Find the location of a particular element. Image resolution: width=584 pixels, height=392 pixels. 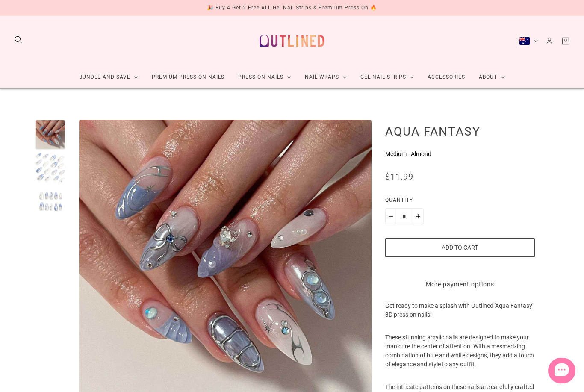

button: Minus is located at coordinates (391, 216).